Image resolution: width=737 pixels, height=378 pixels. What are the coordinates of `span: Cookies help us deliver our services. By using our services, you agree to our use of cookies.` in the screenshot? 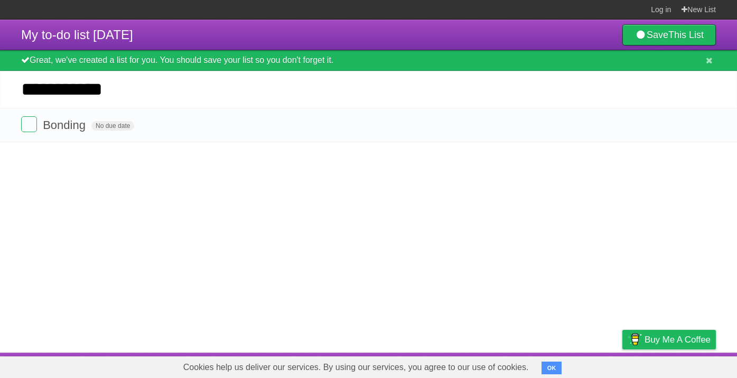 It's located at (356, 367).